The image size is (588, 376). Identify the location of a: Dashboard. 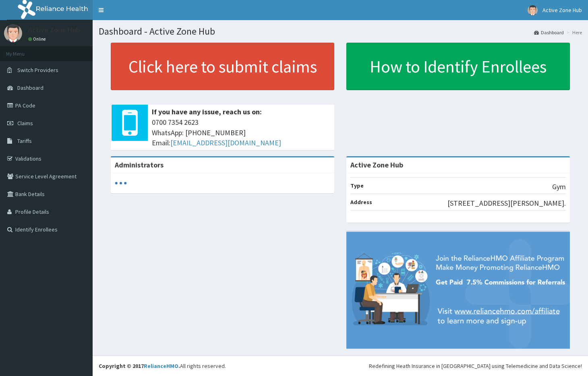
(549, 32).